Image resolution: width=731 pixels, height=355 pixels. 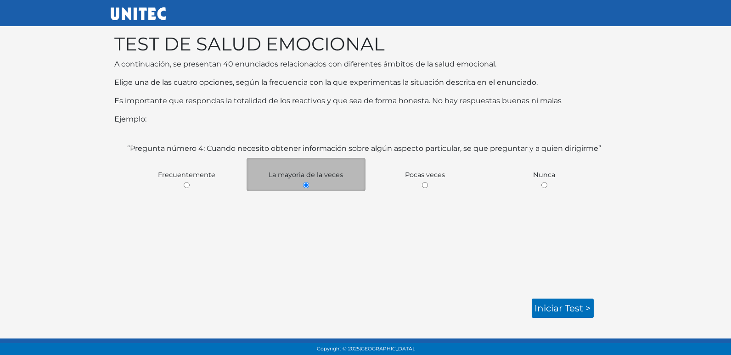 I want to click on p: A continuación, se presentan 40 enunciados relacionados con diferentes ámbitos de la salud emocio..., so click(x=366, y=64).